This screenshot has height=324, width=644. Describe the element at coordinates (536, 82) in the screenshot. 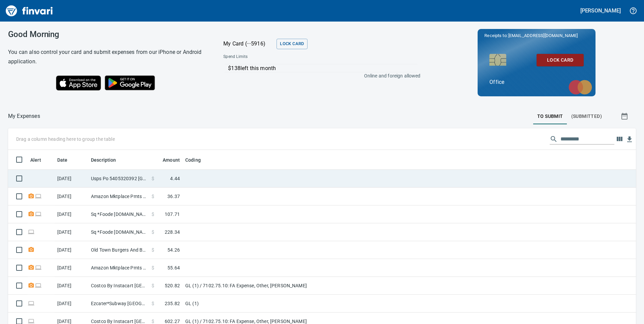

I see `p: Office` at that location.